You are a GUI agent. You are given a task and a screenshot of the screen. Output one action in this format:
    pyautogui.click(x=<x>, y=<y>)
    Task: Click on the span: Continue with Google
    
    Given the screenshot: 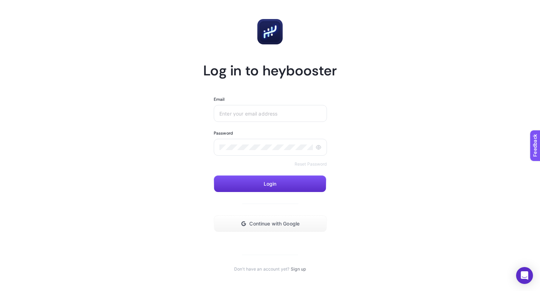 What is the action you would take?
    pyautogui.click(x=274, y=223)
    